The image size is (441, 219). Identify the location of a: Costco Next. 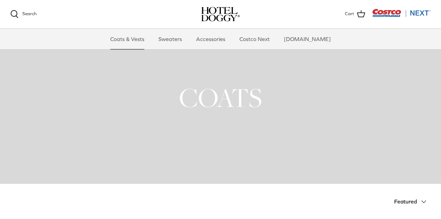
(254, 39).